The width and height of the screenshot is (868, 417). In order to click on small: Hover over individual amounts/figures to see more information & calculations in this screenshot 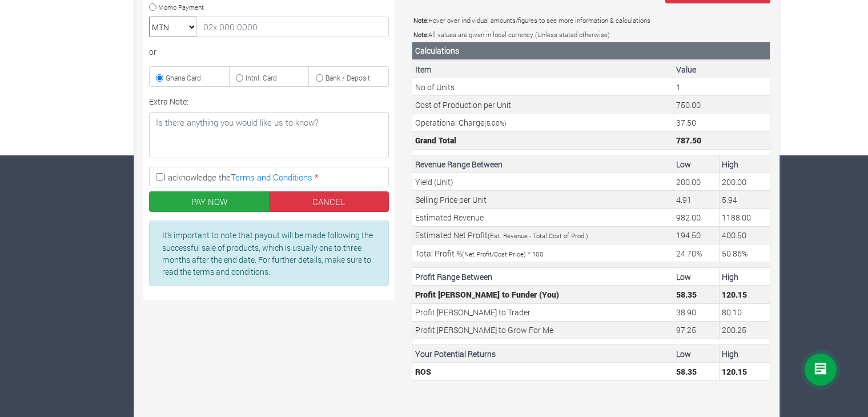, I will do `click(532, 20)`.